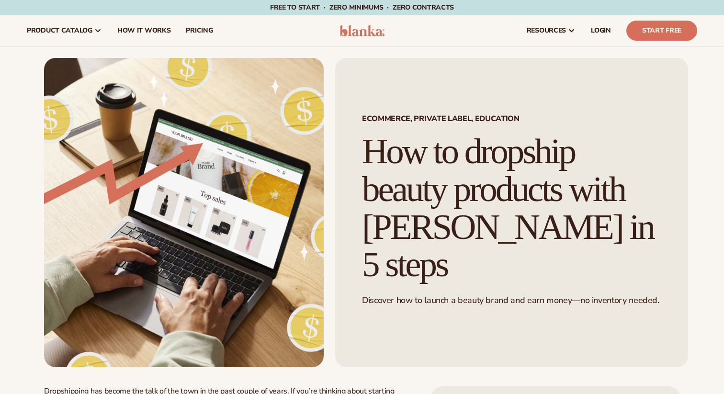  I want to click on span: resources, so click(546, 31).